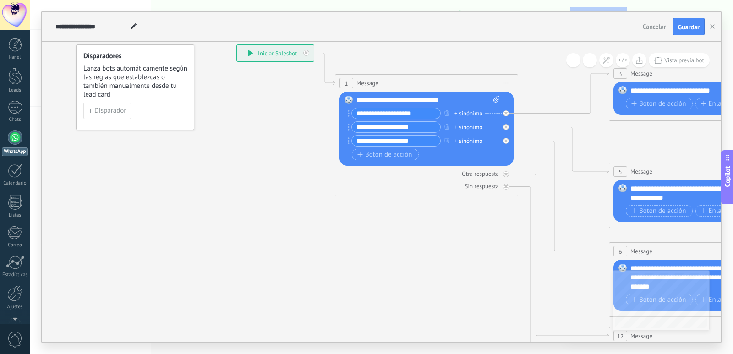  What do you see at coordinates (136, 82) in the screenshot?
I see `span: Lanza bots automáticamente según las reglas que establezcas o también manualmente desde tu lead card` at bounding box center [136, 82].